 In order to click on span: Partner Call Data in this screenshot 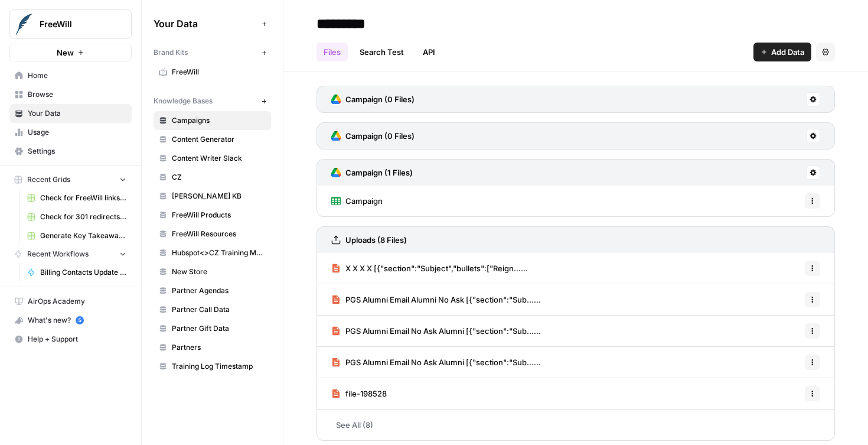, I will do `click(218, 310)`.